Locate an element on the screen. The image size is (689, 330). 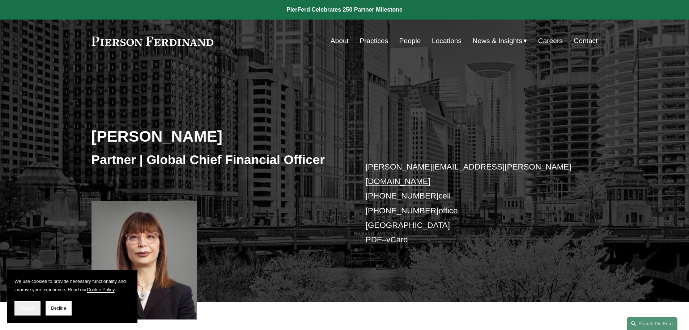
button: Accept is located at coordinates (27, 308).